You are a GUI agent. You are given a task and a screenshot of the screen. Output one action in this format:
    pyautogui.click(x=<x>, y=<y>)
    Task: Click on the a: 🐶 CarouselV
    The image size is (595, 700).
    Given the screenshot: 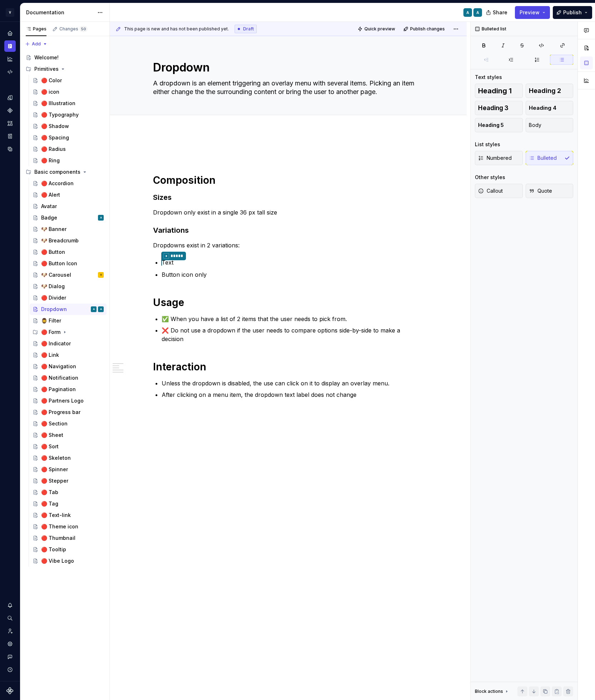 What is the action you would take?
    pyautogui.click(x=68, y=275)
    